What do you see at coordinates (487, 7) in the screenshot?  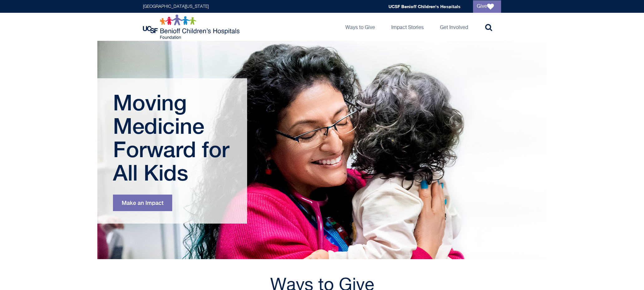 I see `a: Give` at bounding box center [487, 7].